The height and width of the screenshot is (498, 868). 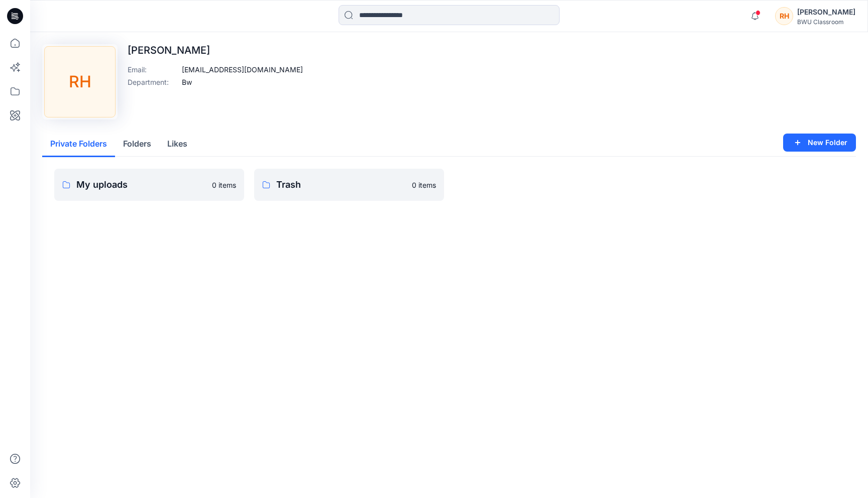 What do you see at coordinates (349, 185) in the screenshot?
I see `a: Trash0 items` at bounding box center [349, 185].